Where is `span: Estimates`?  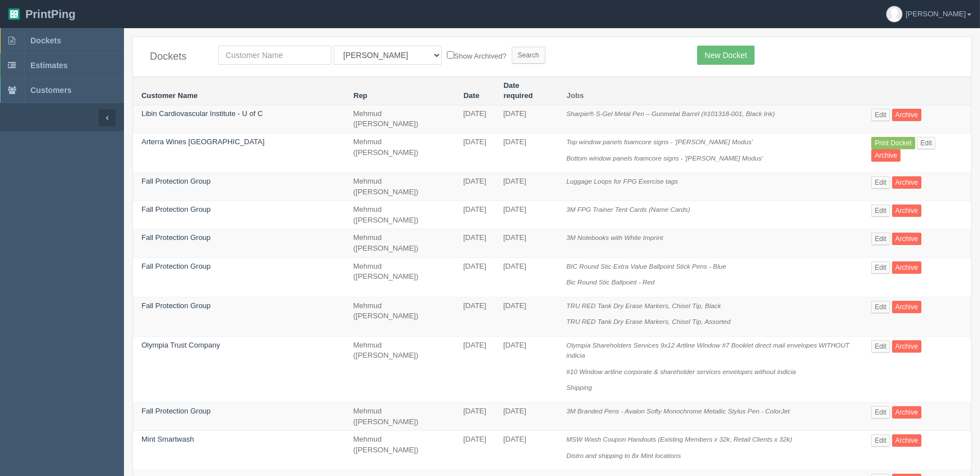 span: Estimates is located at coordinates (49, 65).